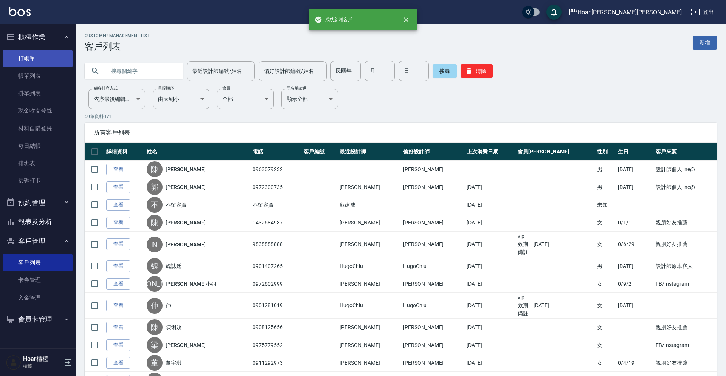  Describe the element at coordinates (276, 284) in the screenshot. I see `td: 0972602999` at that location.